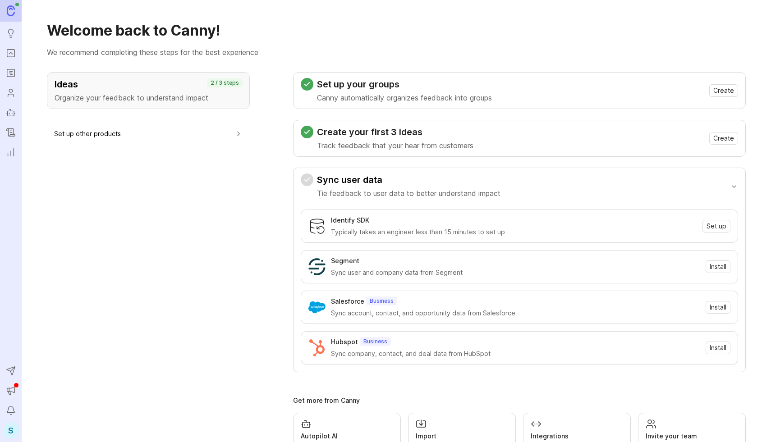 The image size is (771, 442). What do you see at coordinates (515, 273) in the screenshot?
I see `div: Sync user and company data from Segment` at bounding box center [515, 273].